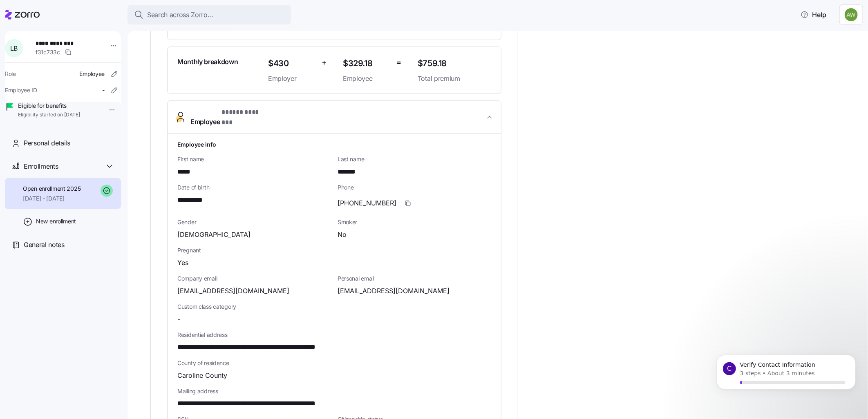 The height and width of the screenshot is (419, 868). What do you see at coordinates (334, 391) in the screenshot?
I see `span: Mailing address` at bounding box center [334, 391].